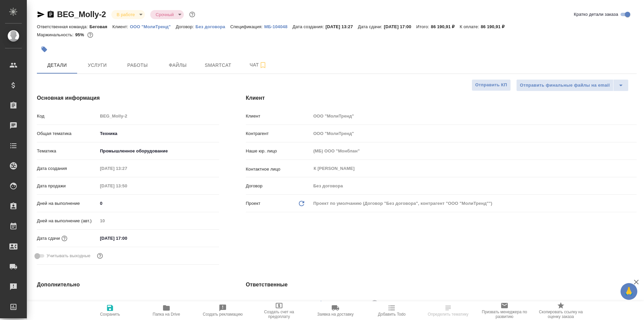  What do you see at coordinates (90, 35) in the screenshot?
I see `button: 3343.05 RUB;` at bounding box center [90, 35].